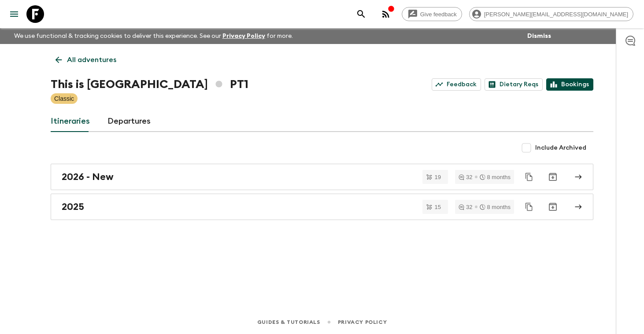 The image size is (644, 334). What do you see at coordinates (456, 84) in the screenshot?
I see `a: Feedback` at bounding box center [456, 84].